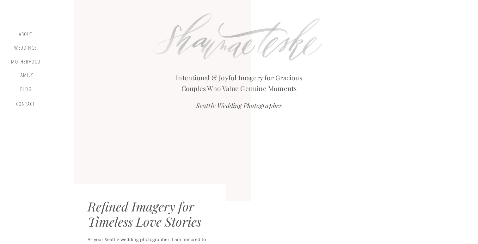  I want to click on i: Seattle Wedding Photographer, so click(239, 105).